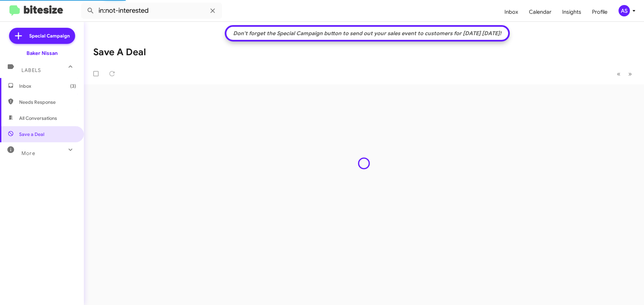 The image size is (644, 305). What do you see at coordinates (31, 70) in the screenshot?
I see `span: Labels` at bounding box center [31, 70].